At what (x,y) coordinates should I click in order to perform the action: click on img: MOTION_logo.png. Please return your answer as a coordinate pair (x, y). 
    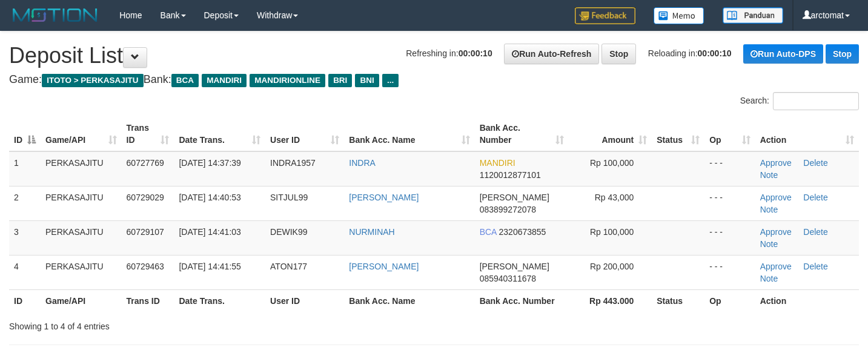
    Looking at the image, I should click on (55, 15).